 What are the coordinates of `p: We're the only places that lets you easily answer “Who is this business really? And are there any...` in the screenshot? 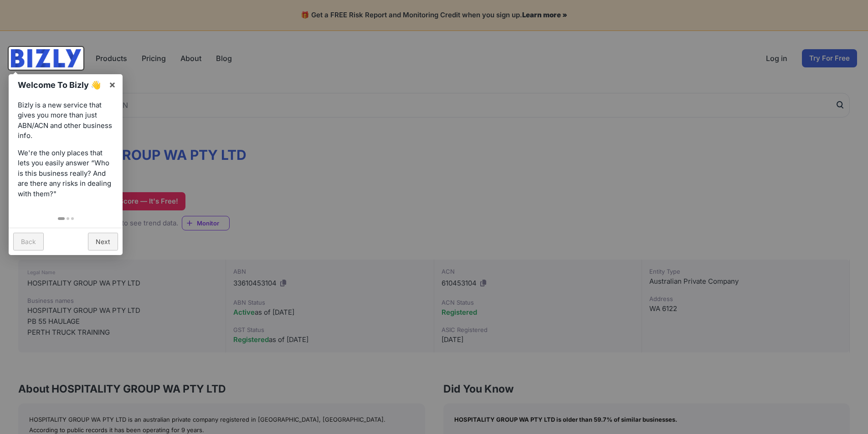 It's located at (65, 173).